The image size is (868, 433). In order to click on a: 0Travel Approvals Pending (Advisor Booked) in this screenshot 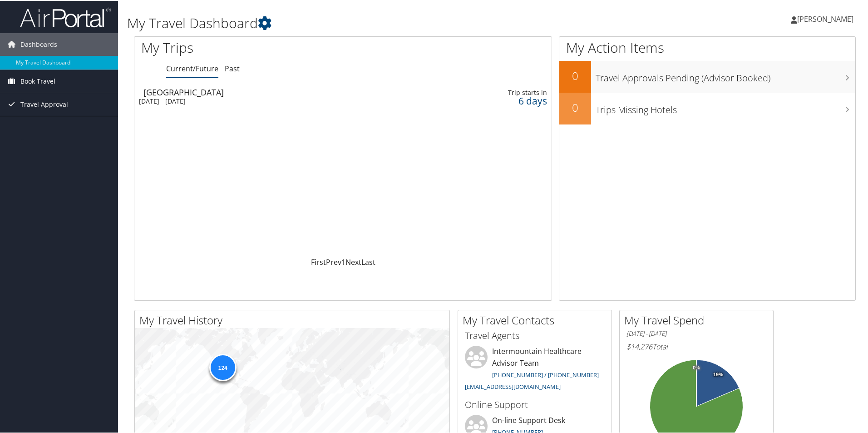, I will do `click(707, 76)`.